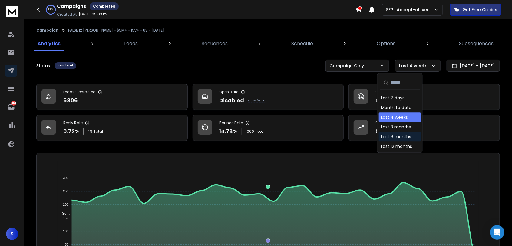 The image size is (512, 246). I want to click on div: Last 6 months, so click(396, 136).